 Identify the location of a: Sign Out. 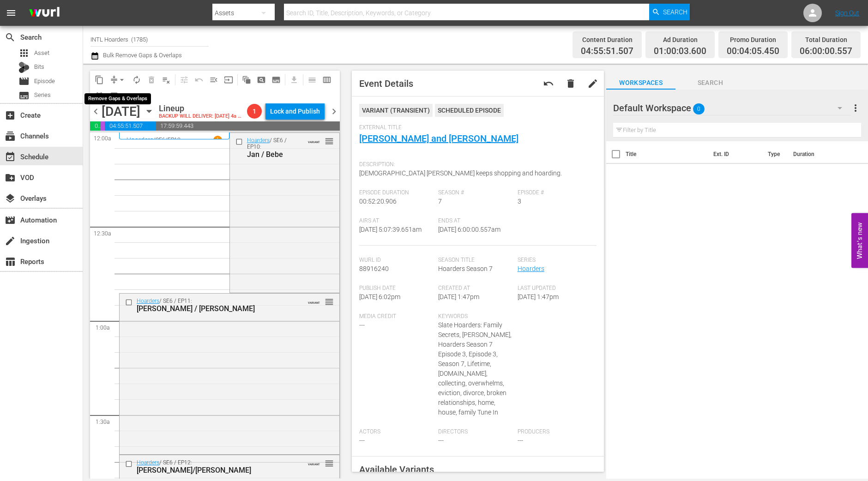
(847, 13).